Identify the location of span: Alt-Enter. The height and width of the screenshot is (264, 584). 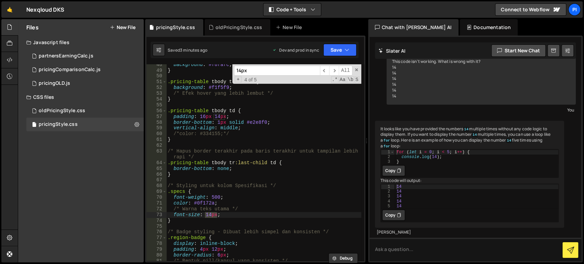
(346, 70).